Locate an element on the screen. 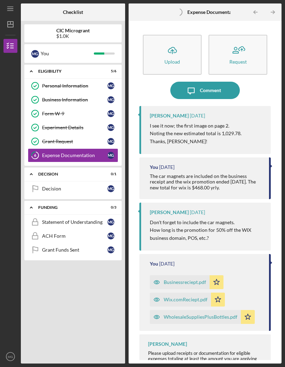 This screenshot has width=285, height=367. a: Experiment DetailsMG is located at coordinates (73, 128).